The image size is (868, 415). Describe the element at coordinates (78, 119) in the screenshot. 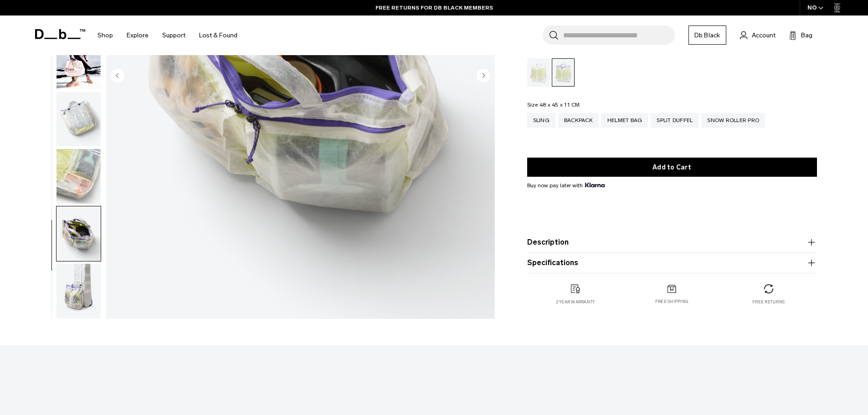

I see `img: Weigh_Lighter_Helmet_Bag_32L_5.png` at that location.